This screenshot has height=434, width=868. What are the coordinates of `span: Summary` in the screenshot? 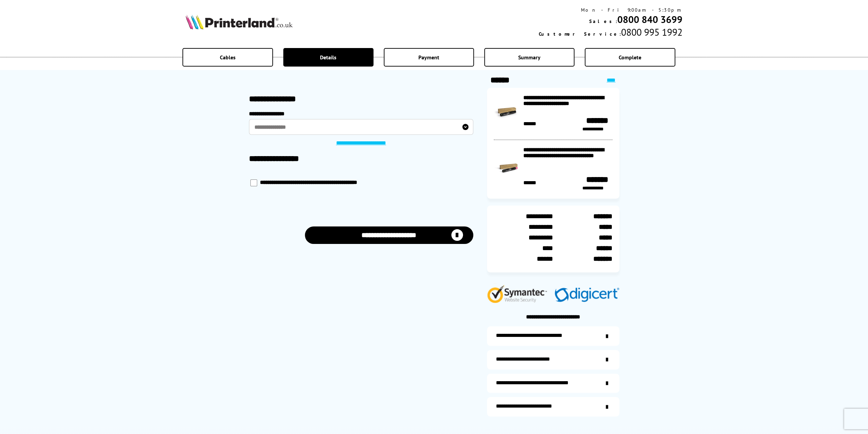 It's located at (530, 57).